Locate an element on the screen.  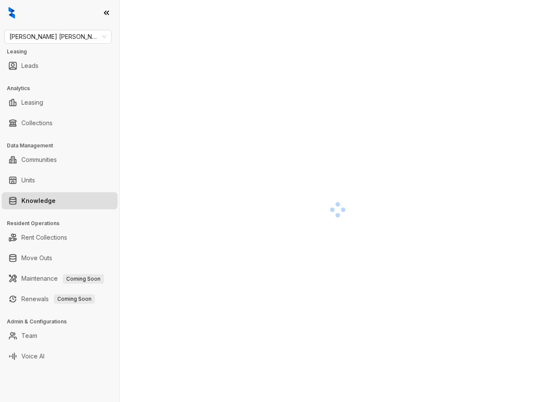
li: Move Outs is located at coordinates (59, 258).